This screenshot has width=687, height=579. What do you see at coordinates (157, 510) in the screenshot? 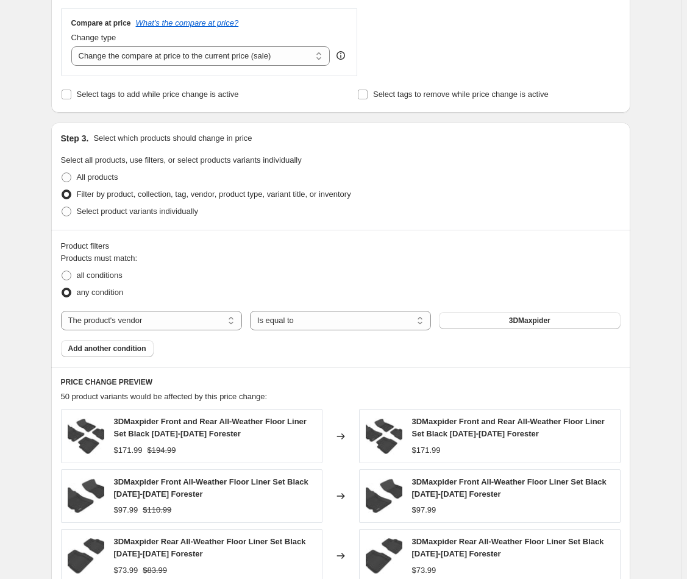
I see `strike: $110.99` at bounding box center [157, 510].